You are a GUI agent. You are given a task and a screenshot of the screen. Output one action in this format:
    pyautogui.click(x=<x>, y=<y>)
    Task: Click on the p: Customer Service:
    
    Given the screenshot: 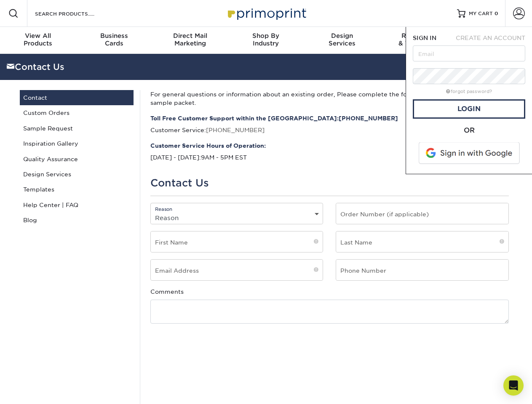 What is the action you would take?
    pyautogui.click(x=329, y=124)
    